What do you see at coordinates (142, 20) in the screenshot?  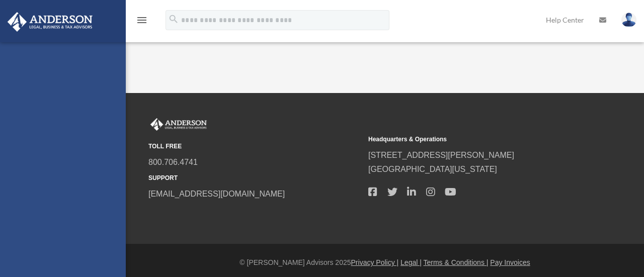 I see `i: menu` at bounding box center [142, 20].